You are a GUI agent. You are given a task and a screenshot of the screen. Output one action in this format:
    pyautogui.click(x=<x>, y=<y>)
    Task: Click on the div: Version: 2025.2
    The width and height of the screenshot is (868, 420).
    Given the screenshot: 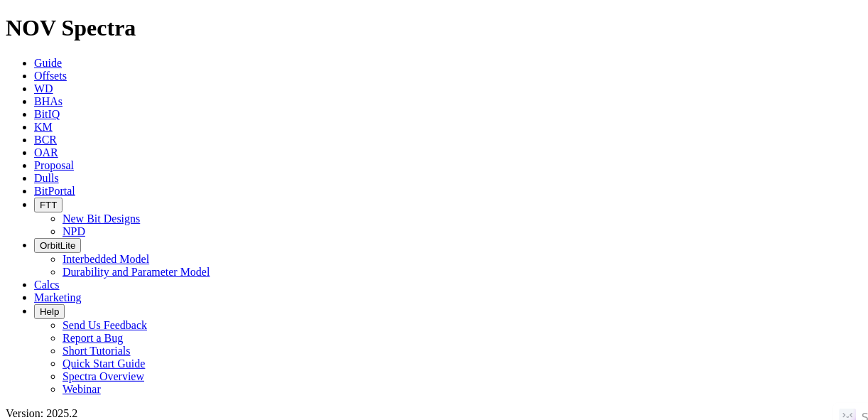 What is the action you would take?
    pyautogui.click(x=434, y=413)
    